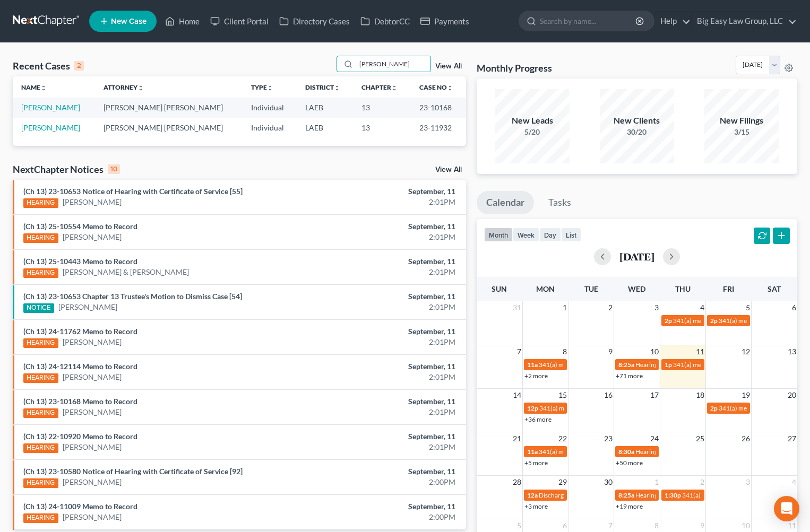 The height and width of the screenshot is (532, 810). Describe the element at coordinates (538, 419) in the screenshot. I see `a: +36 more` at that location.